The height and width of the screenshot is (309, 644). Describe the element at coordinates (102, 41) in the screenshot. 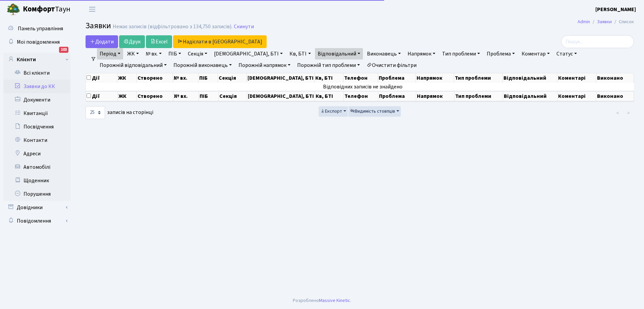

I see `a: Додати` at that location.